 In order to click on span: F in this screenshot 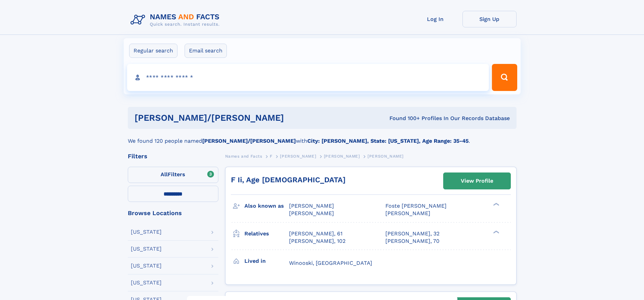, I will do `click(271, 156)`.